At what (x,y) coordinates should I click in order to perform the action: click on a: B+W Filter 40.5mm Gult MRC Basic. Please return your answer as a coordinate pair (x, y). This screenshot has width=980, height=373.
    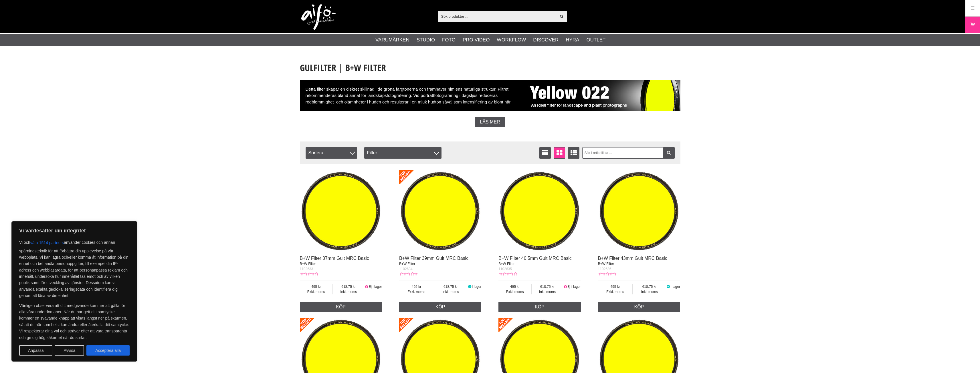
    Looking at the image, I should click on (535, 258).